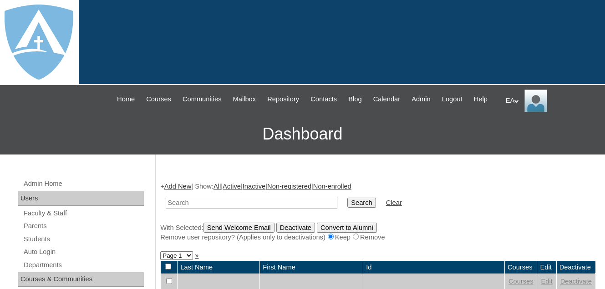 Image resolution: width=605 pixels, height=289 pixels. What do you see at coordinates (546, 282) in the screenshot?
I see `a: Edit` at bounding box center [546, 282].